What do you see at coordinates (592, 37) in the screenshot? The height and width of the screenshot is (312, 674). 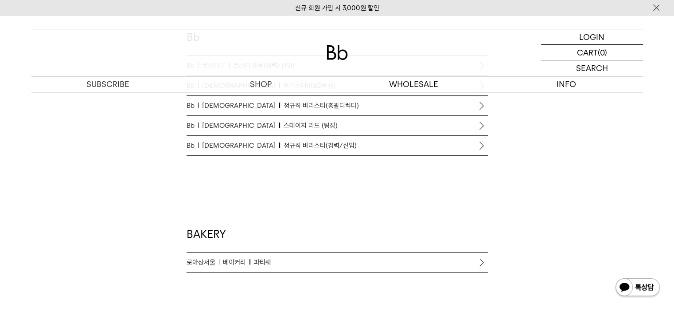 I see `a: LOGIN` at bounding box center [592, 37].